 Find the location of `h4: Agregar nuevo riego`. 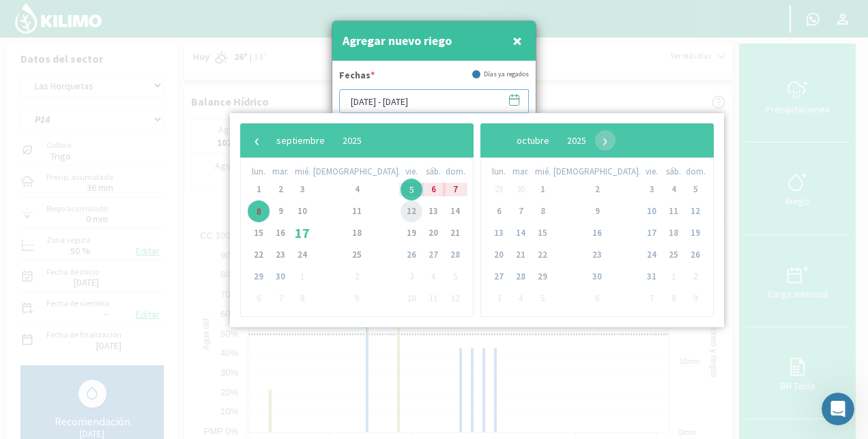

h4: Agregar nuevo riego is located at coordinates (398, 41).